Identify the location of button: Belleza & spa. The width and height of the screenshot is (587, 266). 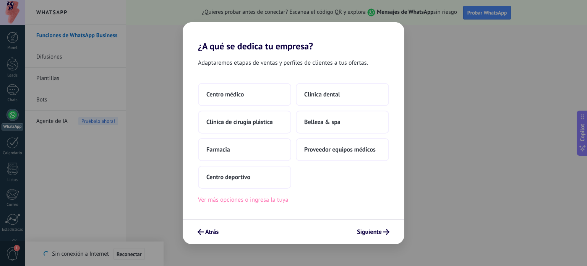
(343, 122).